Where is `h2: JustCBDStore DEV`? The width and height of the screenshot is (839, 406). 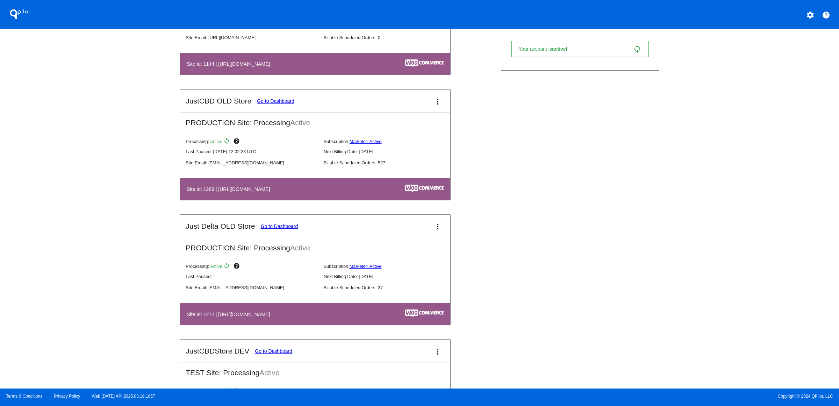 h2: JustCBDStore DEV is located at coordinates (217, 351).